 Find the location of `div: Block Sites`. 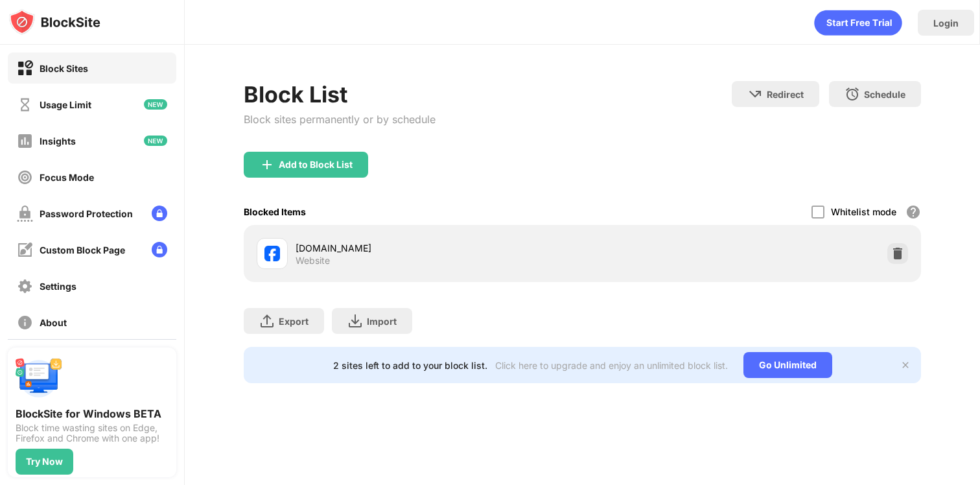

div: Block Sites is located at coordinates (64, 68).